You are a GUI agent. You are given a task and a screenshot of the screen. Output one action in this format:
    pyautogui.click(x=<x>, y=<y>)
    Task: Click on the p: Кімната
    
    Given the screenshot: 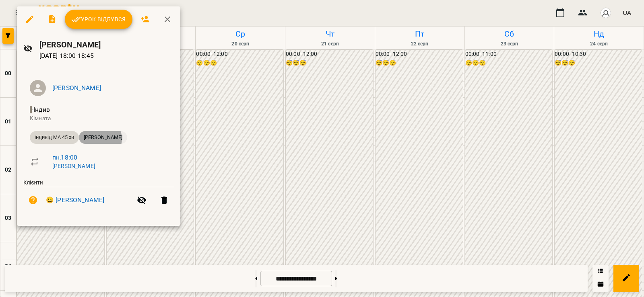 What is the action you would take?
    pyautogui.click(x=99, y=118)
    